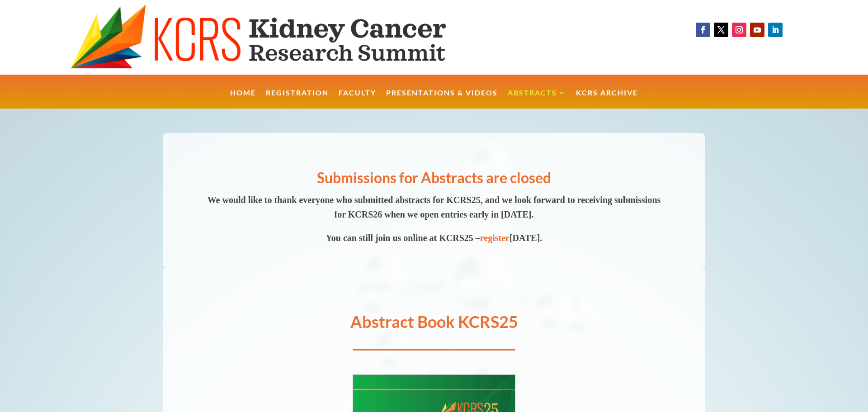  I want to click on a: Registration, so click(297, 99).